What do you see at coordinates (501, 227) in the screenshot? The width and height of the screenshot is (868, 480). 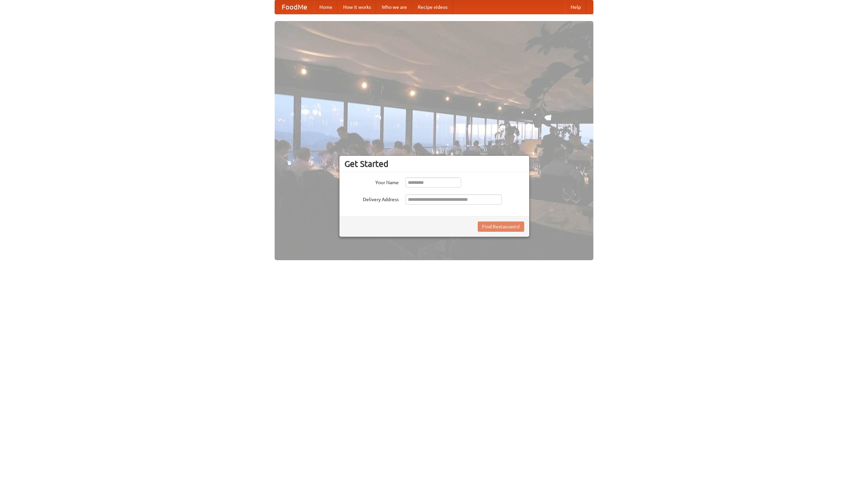 I see `button: Find Restaurants!` at bounding box center [501, 227].